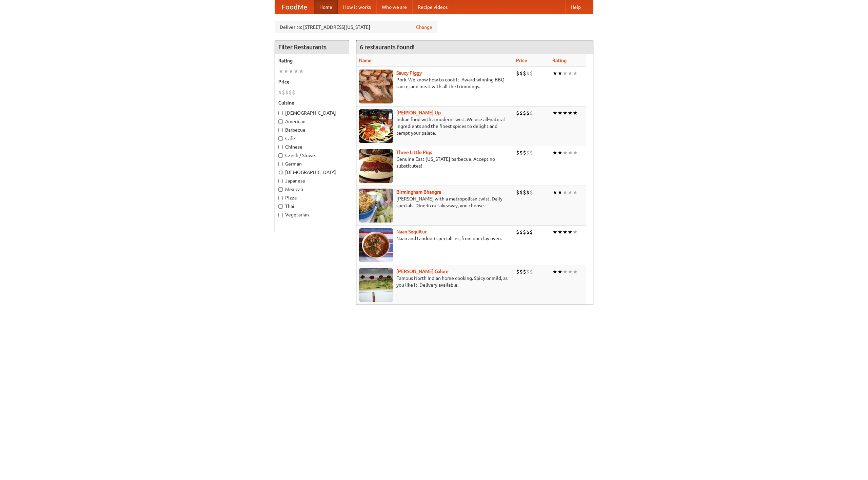 This screenshot has height=480, width=868. What do you see at coordinates (312, 164) in the screenshot?
I see `label: German` at bounding box center [312, 164].